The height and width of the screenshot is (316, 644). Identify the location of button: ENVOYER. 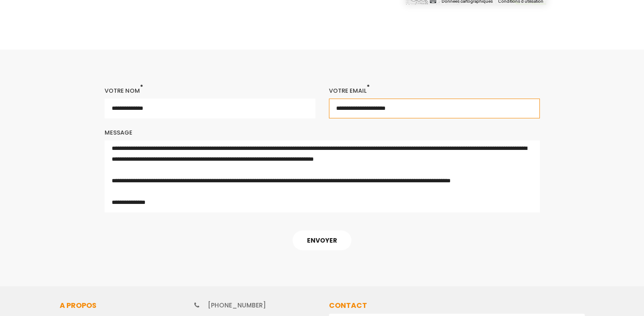
(322, 240).